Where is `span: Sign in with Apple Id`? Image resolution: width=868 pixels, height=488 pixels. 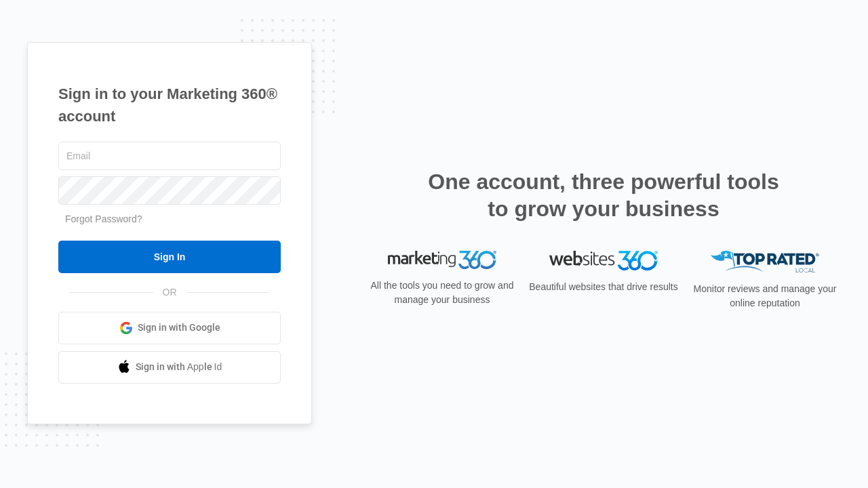 span: Sign in with Apple Id is located at coordinates (179, 367).